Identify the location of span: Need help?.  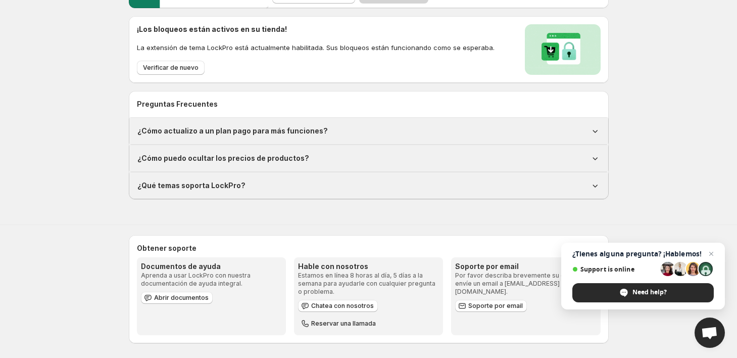
(650, 292).